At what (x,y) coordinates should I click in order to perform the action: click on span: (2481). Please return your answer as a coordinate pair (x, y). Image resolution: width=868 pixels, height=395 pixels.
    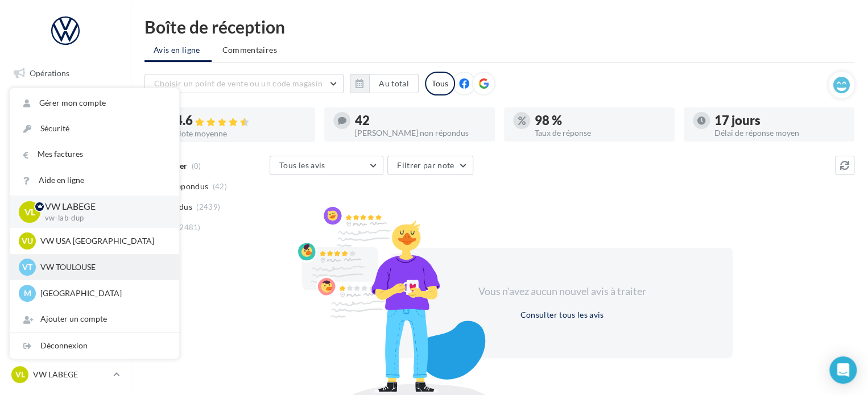
    Looking at the image, I should click on (189, 228).